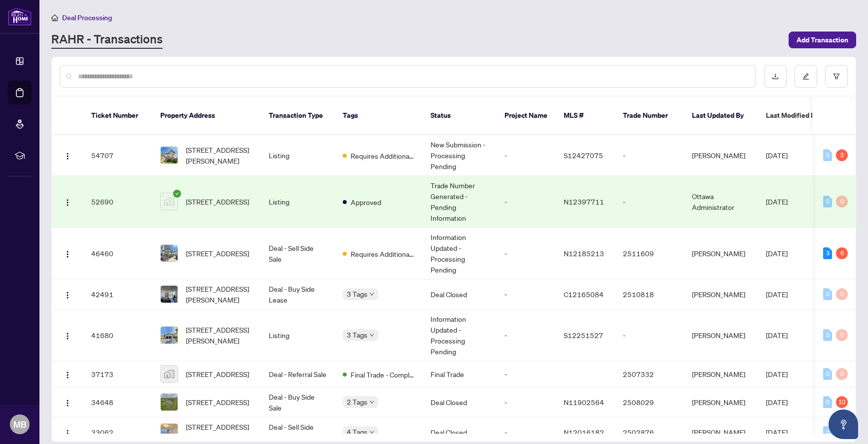 This screenshot has width=868, height=444. I want to click on button: download, so click(775, 77).